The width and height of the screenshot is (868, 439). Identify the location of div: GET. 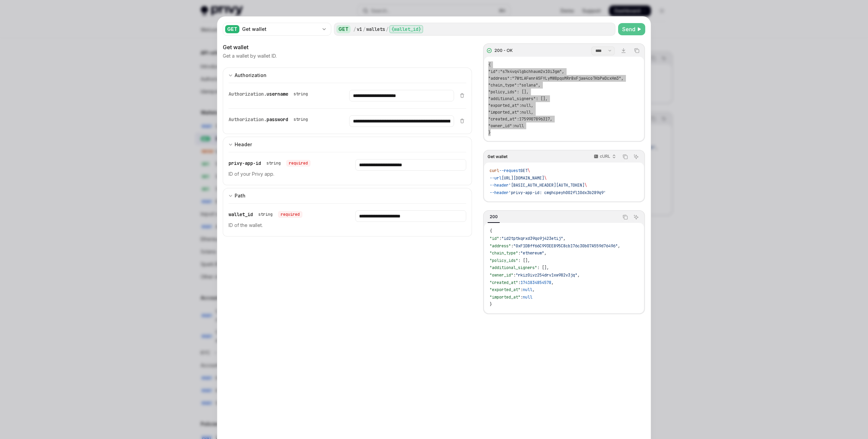
(232, 29).